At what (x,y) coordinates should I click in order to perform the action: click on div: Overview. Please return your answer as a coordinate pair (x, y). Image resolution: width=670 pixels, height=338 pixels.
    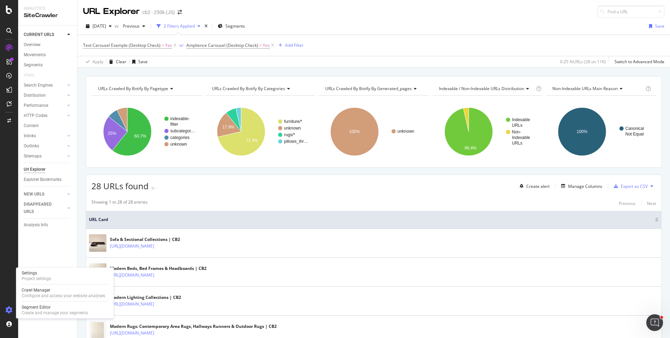
    Looking at the image, I should click on (32, 45).